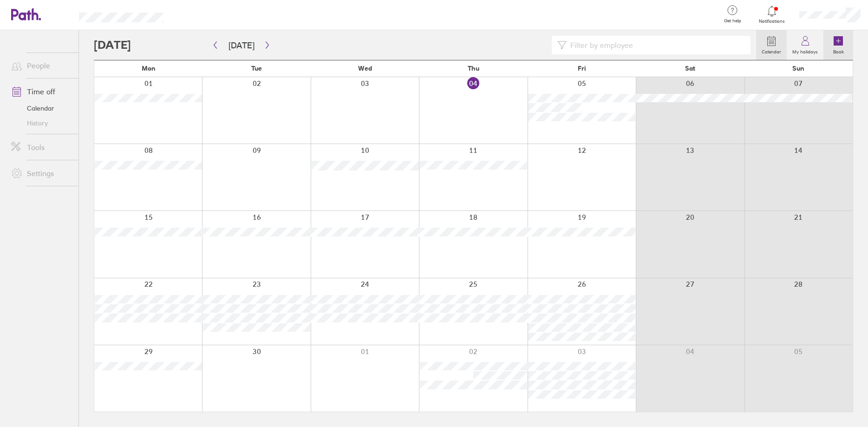  I want to click on a: History, so click(41, 123).